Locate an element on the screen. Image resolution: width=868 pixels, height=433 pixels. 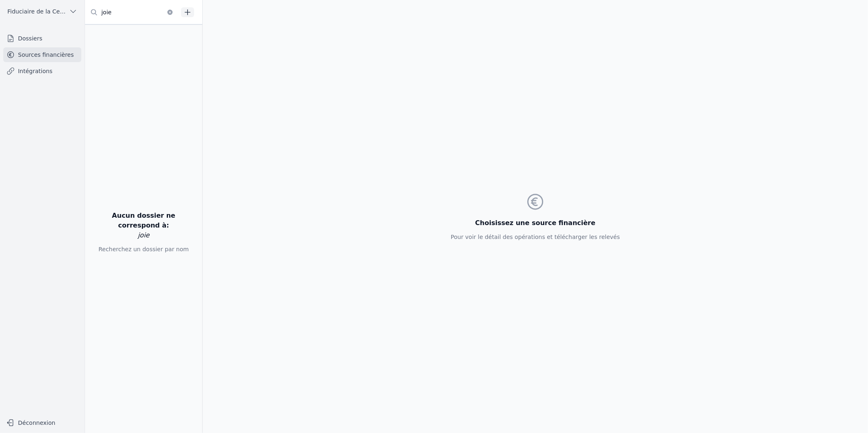
p: Pour voir le détail des opérations et télécharger les relevés is located at coordinates (535, 237).